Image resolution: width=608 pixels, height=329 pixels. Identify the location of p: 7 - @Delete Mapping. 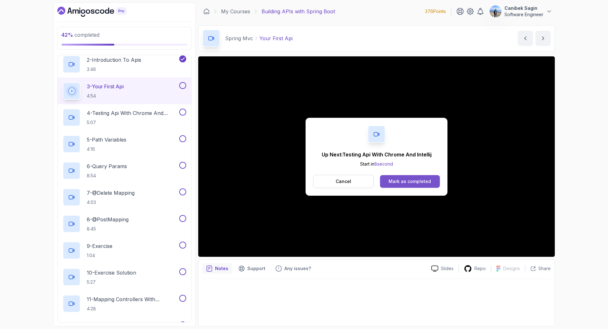
(110, 193).